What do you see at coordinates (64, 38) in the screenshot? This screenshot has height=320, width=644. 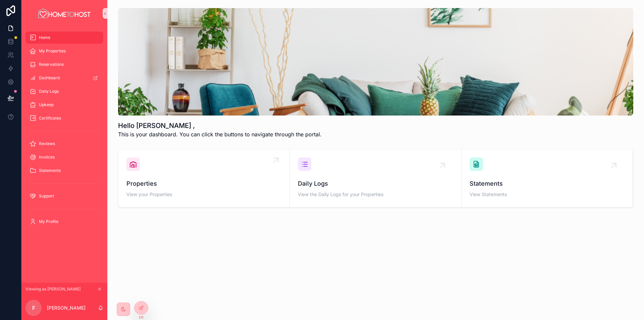 I see `a: Home` at bounding box center [64, 38].